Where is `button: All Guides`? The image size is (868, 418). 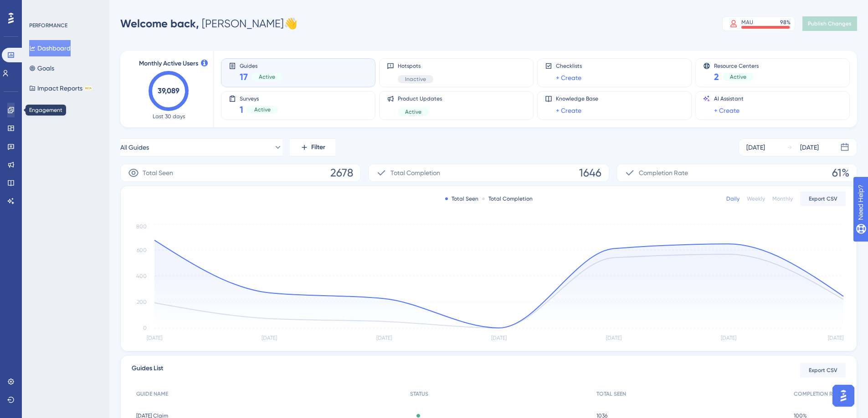
button: All Guides is located at coordinates (201, 147).